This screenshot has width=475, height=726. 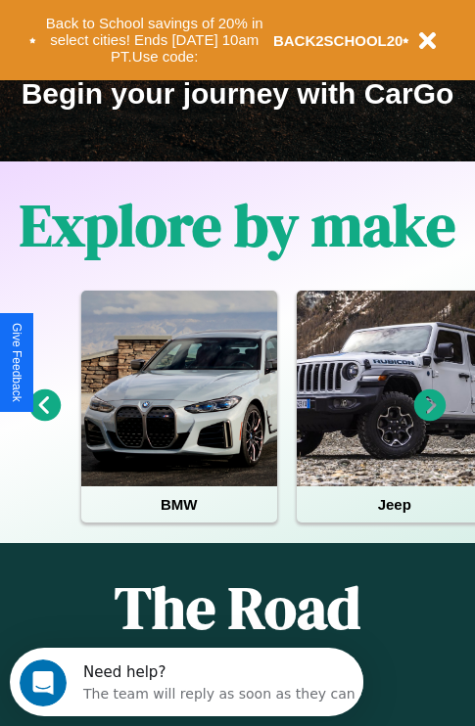 I want to click on div: Open Intercom Messenger, so click(x=186, y=34).